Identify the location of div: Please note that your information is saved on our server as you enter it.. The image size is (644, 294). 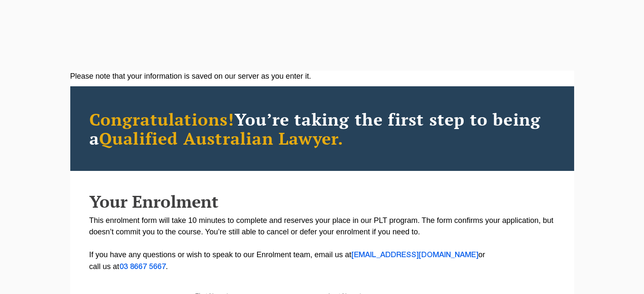
(322, 76).